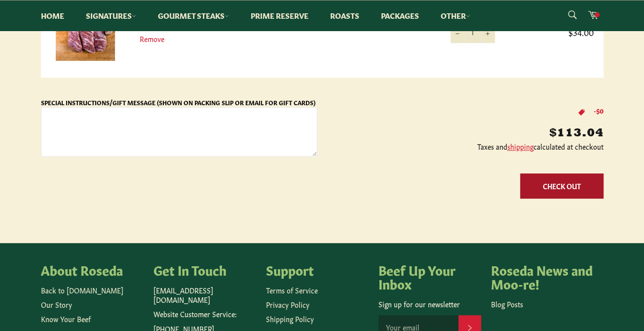 Image resolution: width=644 pixels, height=331 pixels. I want to click on p: Website Customer Service:, so click(204, 314).